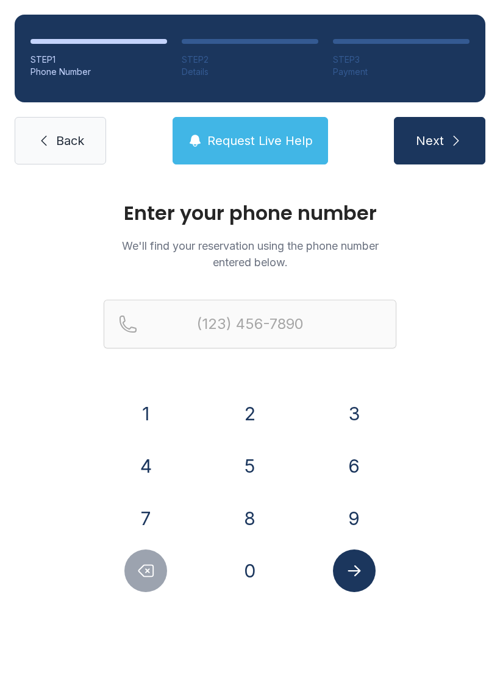 The image size is (500, 692). Describe the element at coordinates (146, 466) in the screenshot. I see `button: 4` at that location.